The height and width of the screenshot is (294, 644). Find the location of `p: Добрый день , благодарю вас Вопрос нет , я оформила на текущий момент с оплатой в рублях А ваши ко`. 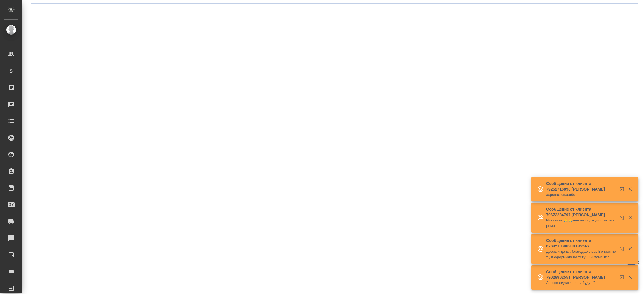

p: Добрый день , благодарю вас Вопрос нет , я оформила на текущий момент с оплатой в рублях А ваши ко is located at coordinates (581, 254).